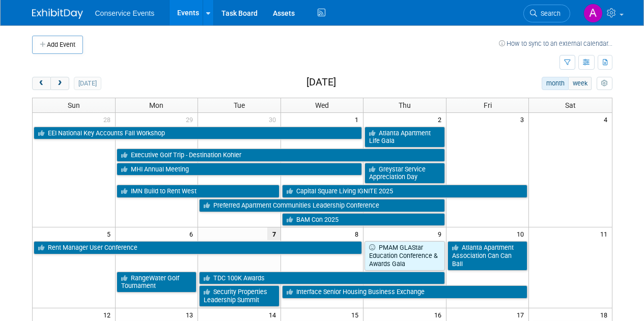 This screenshot has width=644, height=321. What do you see at coordinates (322, 105) in the screenshot?
I see `span: Wed` at bounding box center [322, 105].